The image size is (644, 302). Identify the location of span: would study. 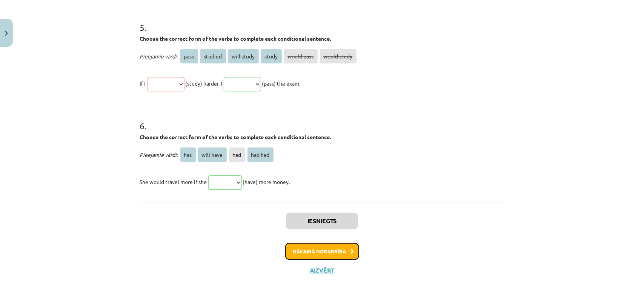
(338, 56).